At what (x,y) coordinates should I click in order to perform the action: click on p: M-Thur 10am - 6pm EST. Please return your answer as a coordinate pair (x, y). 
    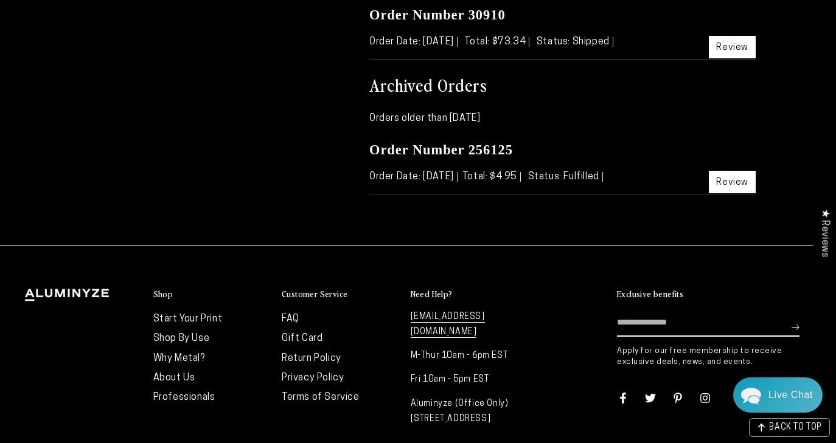
    Looking at the image, I should click on (469, 356).